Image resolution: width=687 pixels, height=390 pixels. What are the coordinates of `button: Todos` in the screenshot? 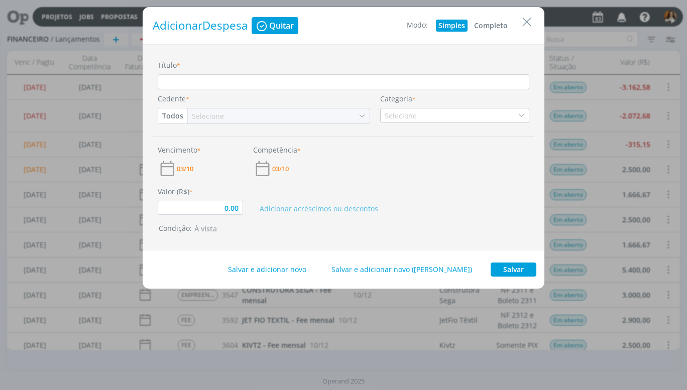 It's located at (173, 116).